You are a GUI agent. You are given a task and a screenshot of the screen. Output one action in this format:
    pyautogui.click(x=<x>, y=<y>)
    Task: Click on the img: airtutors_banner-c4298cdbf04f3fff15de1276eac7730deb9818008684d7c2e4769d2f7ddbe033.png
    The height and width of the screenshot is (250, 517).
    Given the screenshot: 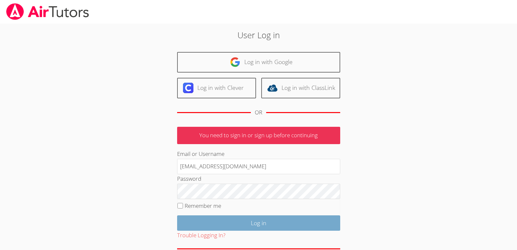 What is the action you would take?
    pyautogui.click(x=48, y=11)
    